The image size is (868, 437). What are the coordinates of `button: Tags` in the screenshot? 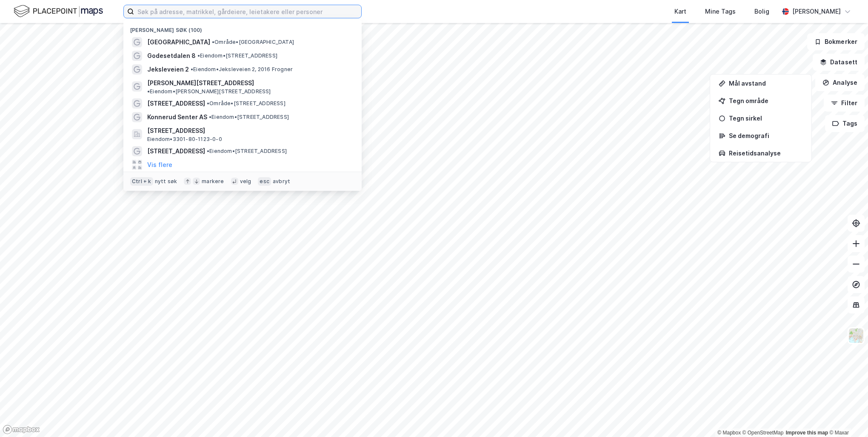 It's located at (845, 123).